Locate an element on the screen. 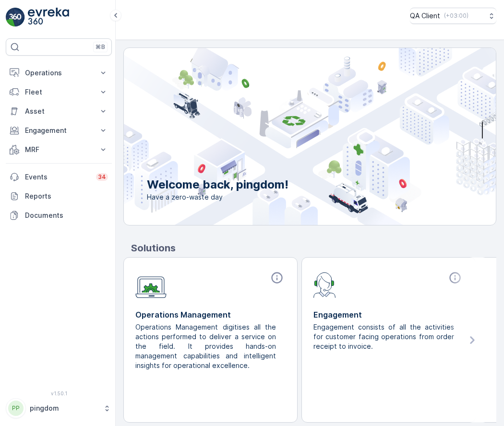 This screenshot has width=504, height=426. a: Documents is located at coordinates (58, 215).